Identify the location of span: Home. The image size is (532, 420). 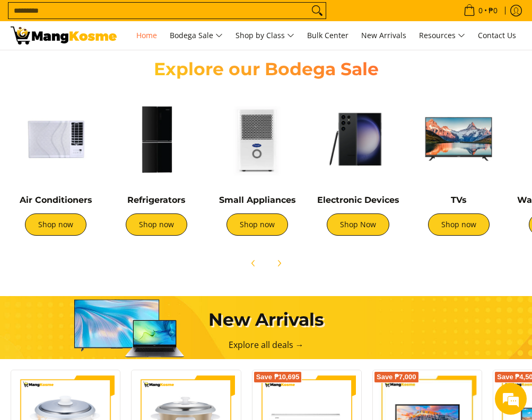
(146, 35).